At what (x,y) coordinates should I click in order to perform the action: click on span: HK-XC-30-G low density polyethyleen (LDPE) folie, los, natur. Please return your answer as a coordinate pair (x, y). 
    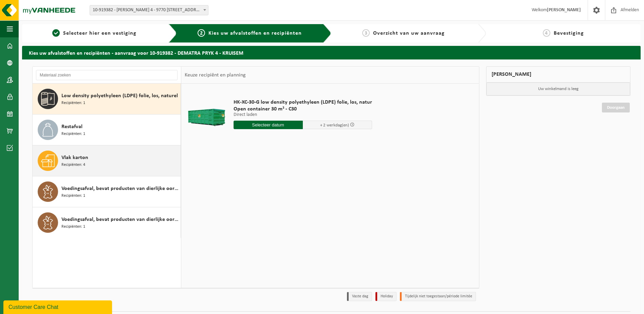
    Looking at the image, I should click on (303, 102).